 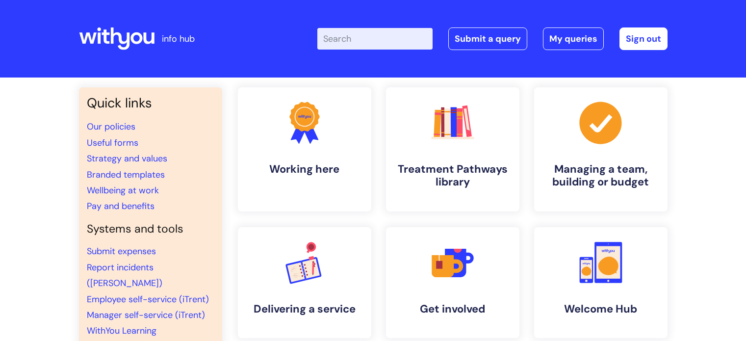 What do you see at coordinates (574, 39) in the screenshot?
I see `a: My queries` at bounding box center [574, 39].